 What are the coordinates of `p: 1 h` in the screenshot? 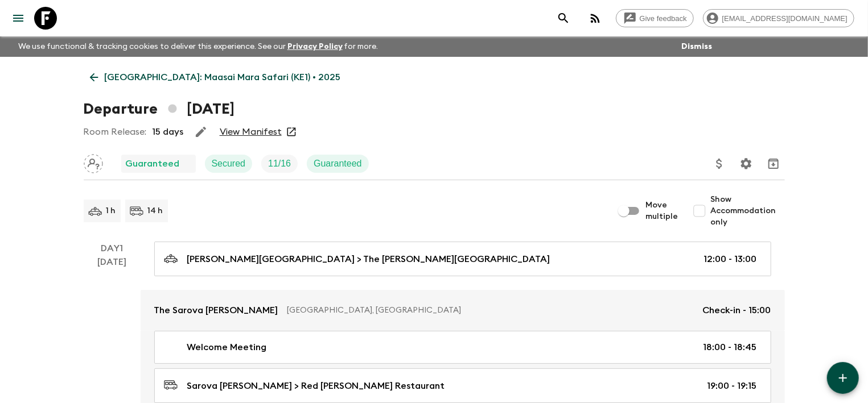 It's located at (111, 211).